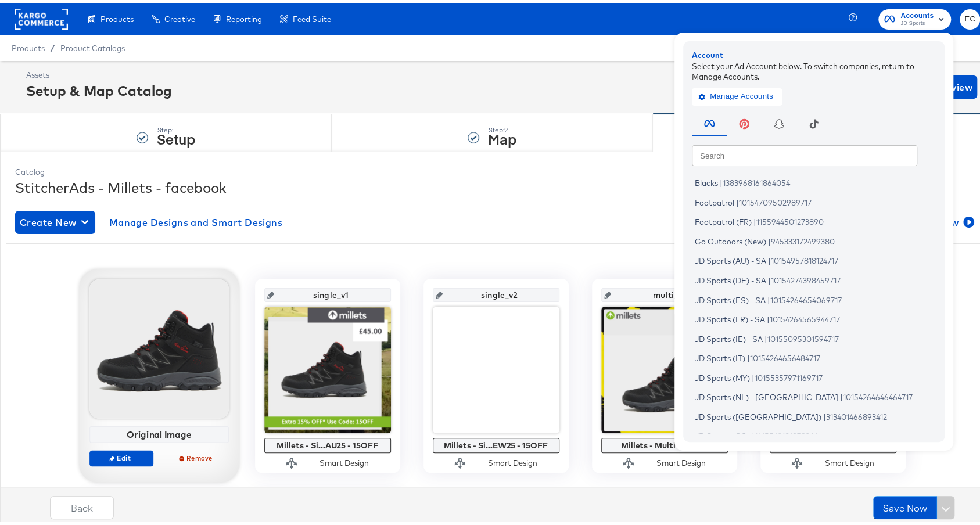 Image resolution: width=980 pixels, height=525 pixels. What do you see at coordinates (196, 219) in the screenshot?
I see `button: Manage Designs and Smart Designs` at bounding box center [196, 219].